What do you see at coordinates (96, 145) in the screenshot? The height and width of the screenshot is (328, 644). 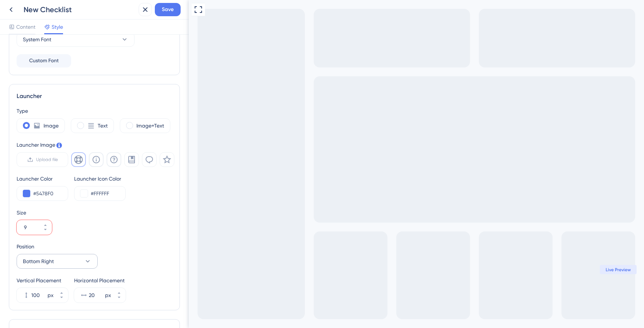 I see `div: Launcher Image` at bounding box center [96, 145].